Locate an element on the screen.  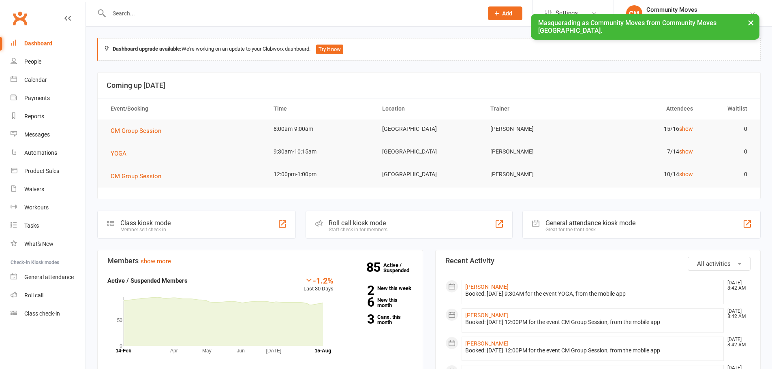
a: Reports is located at coordinates (48, 116).